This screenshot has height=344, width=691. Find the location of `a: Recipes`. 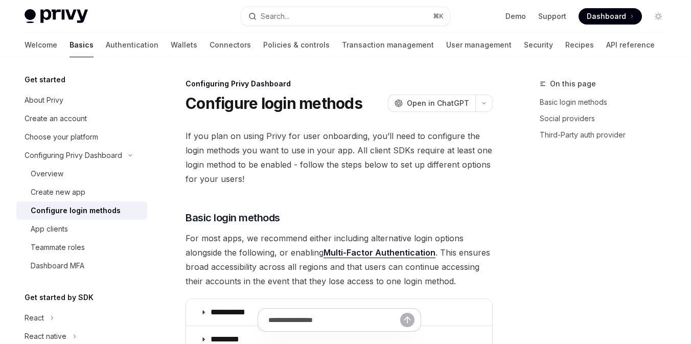

a: Recipes is located at coordinates (580, 45).